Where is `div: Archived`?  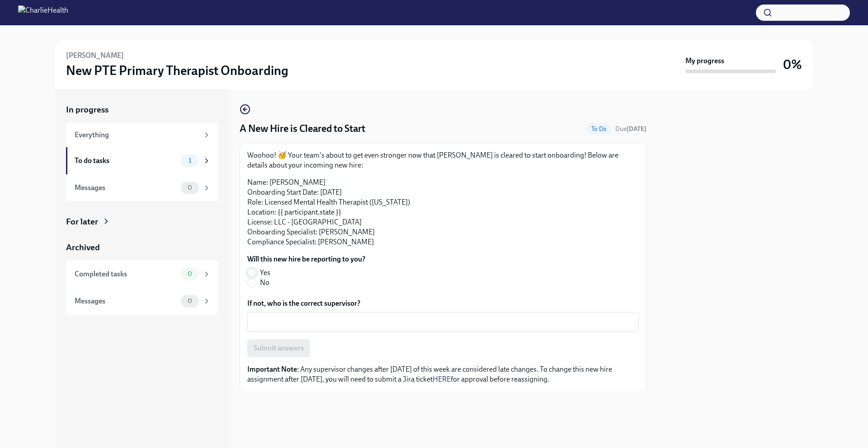 div: Archived is located at coordinates (142, 248).